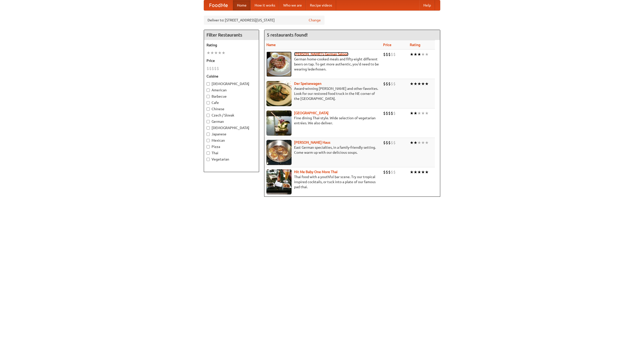 The height and width of the screenshot is (356, 644). Describe the element at coordinates (208, 115) in the screenshot. I see `input: Czech / Slovak` at that location.